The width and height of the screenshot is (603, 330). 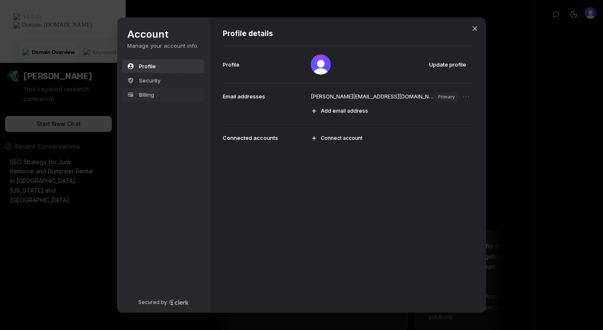 What do you see at coordinates (389, 138) in the screenshot?
I see `button: Connect account` at bounding box center [389, 138].